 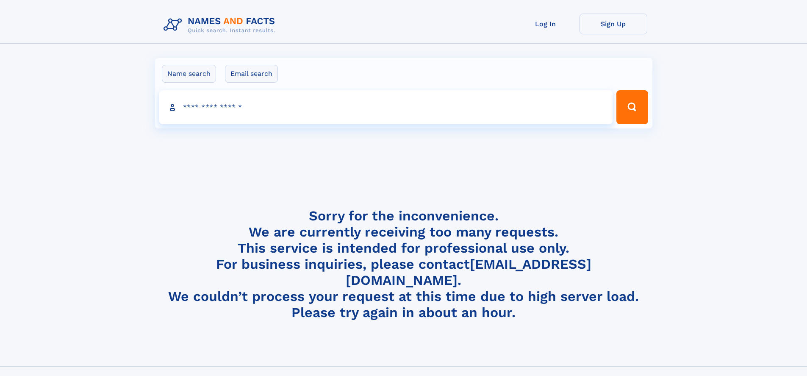 I want to click on button: Search Button, so click(x=632, y=107).